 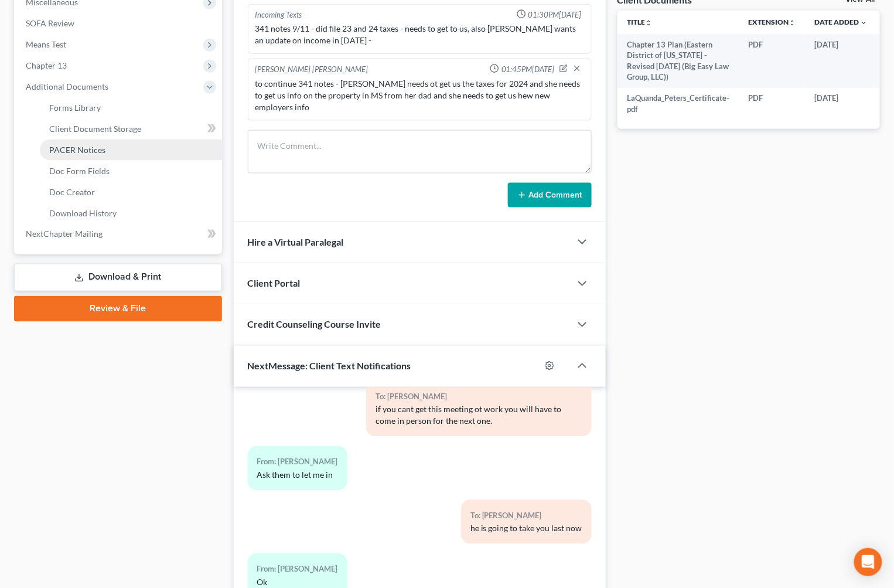 I want to click on a: SOFA Review, so click(x=119, y=24).